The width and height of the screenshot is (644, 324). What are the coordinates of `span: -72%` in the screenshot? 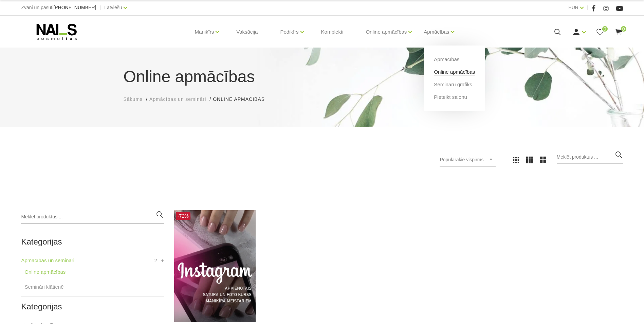 It's located at (183, 216).